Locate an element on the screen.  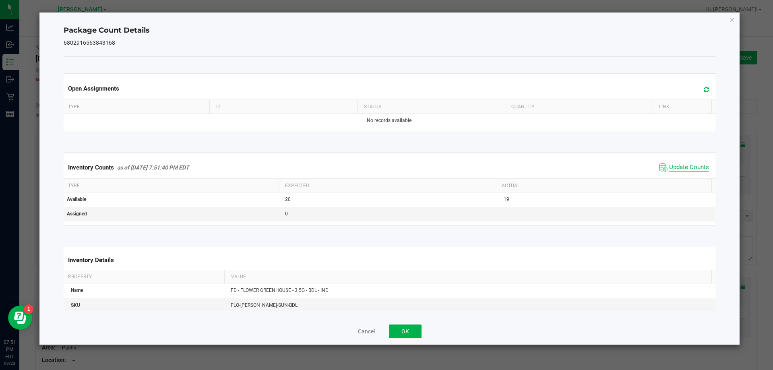
span: Update Counts is located at coordinates (689, 167).